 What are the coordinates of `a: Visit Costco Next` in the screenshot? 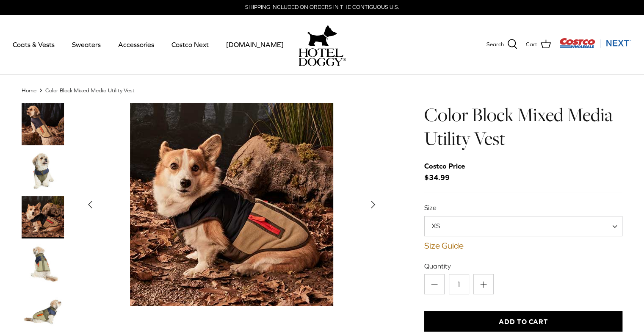 It's located at (595, 46).